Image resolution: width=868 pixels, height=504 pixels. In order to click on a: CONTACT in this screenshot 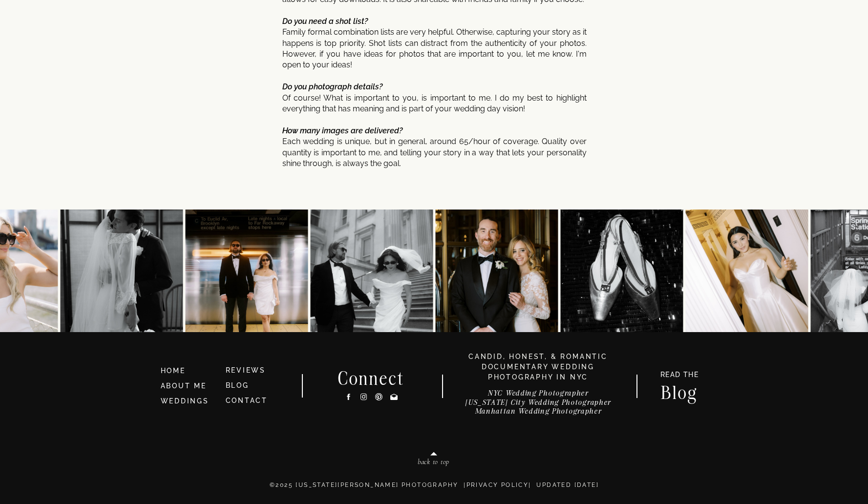, I will do `click(247, 400)`.